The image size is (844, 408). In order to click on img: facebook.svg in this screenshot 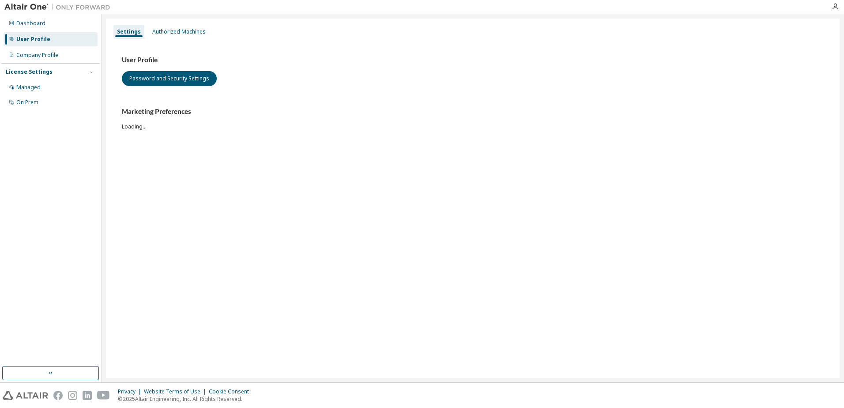, I will do `click(58, 395)`.